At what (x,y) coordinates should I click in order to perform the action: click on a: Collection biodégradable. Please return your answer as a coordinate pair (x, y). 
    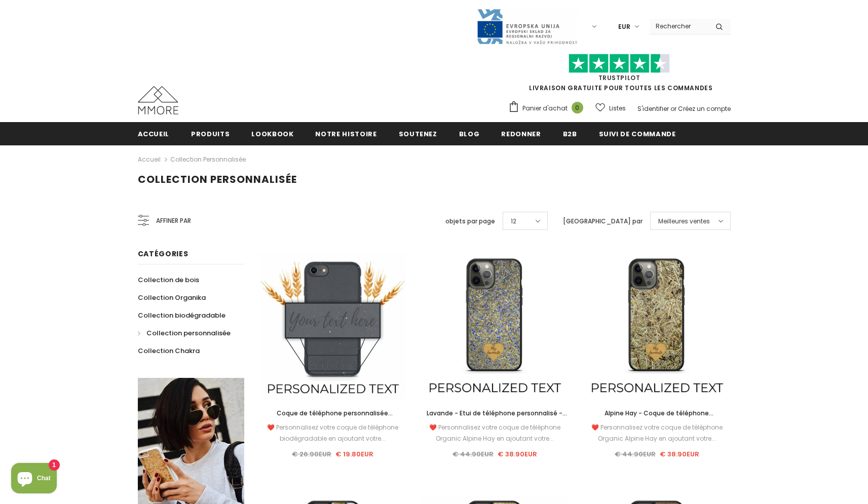
    Looking at the image, I should click on (182, 315).